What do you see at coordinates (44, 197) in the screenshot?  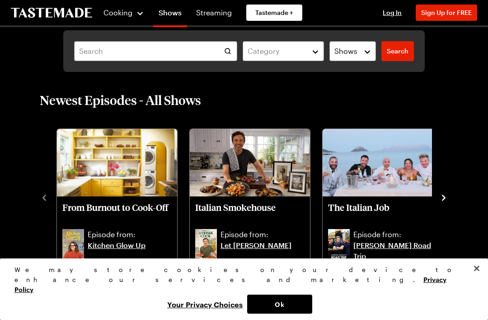 I see `button: navigate to previous item` at bounding box center [44, 197].